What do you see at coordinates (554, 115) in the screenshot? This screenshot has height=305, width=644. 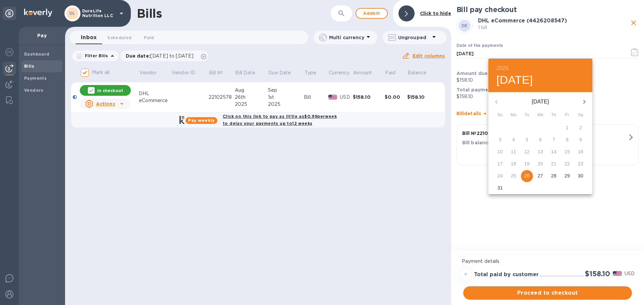 I see `span: Th` at bounding box center [554, 115].